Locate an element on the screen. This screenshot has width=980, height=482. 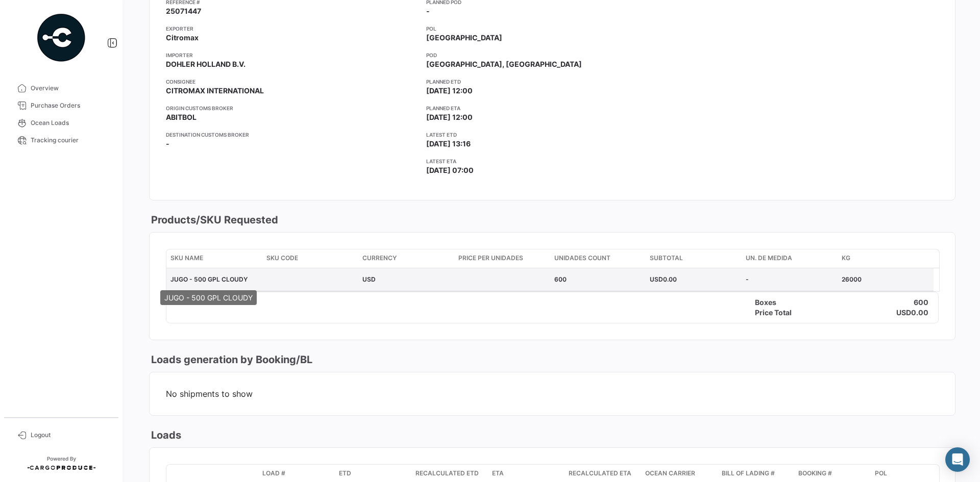
app-card-info-title: POD is located at coordinates (552, 55).